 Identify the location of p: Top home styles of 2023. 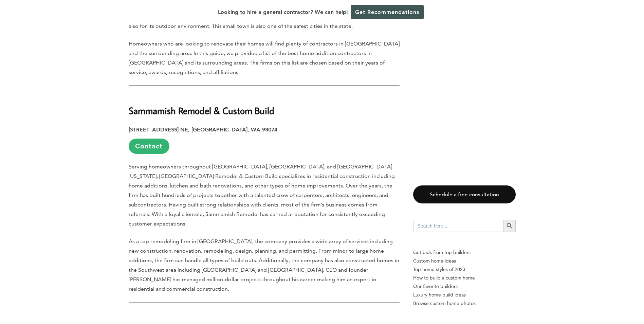
(464, 269).